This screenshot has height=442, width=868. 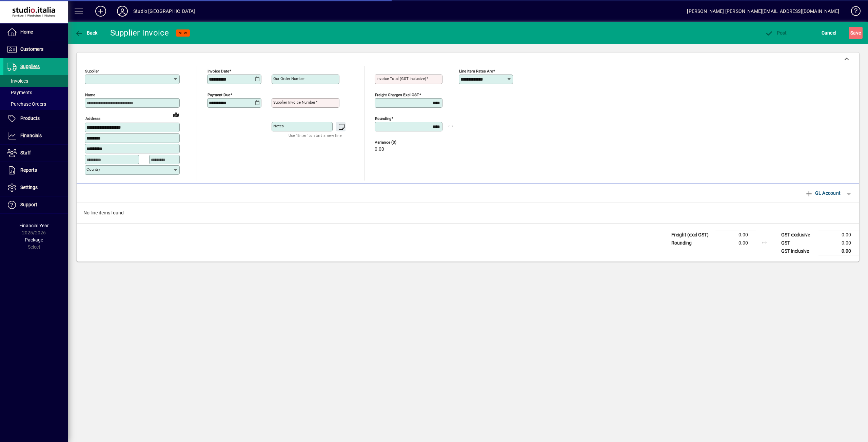 What do you see at coordinates (829, 33) in the screenshot?
I see `span: Cancel` at bounding box center [829, 33].